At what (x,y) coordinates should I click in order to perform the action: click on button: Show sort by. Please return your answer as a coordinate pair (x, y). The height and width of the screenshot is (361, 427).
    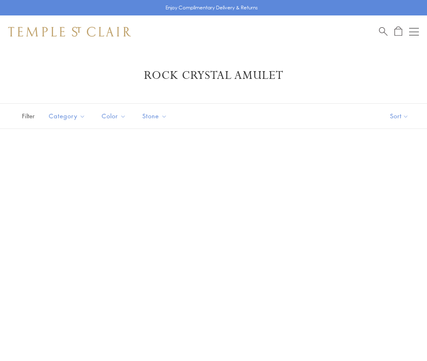
    Looking at the image, I should click on (399, 116).